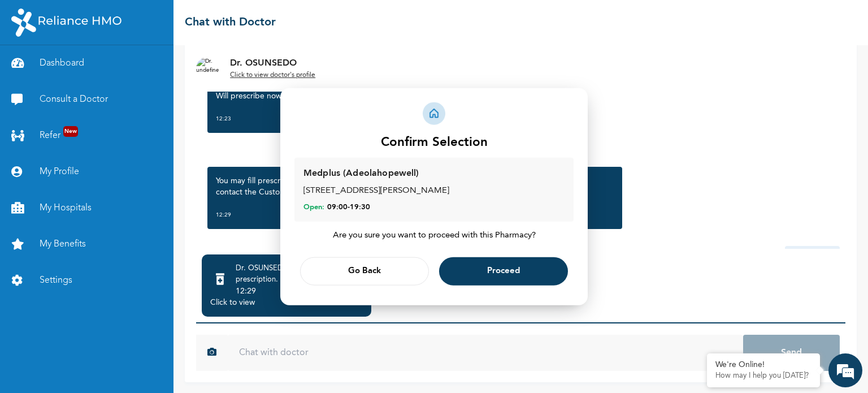  Describe the element at coordinates (504, 271) in the screenshot. I see `button: Proceed` at that location.